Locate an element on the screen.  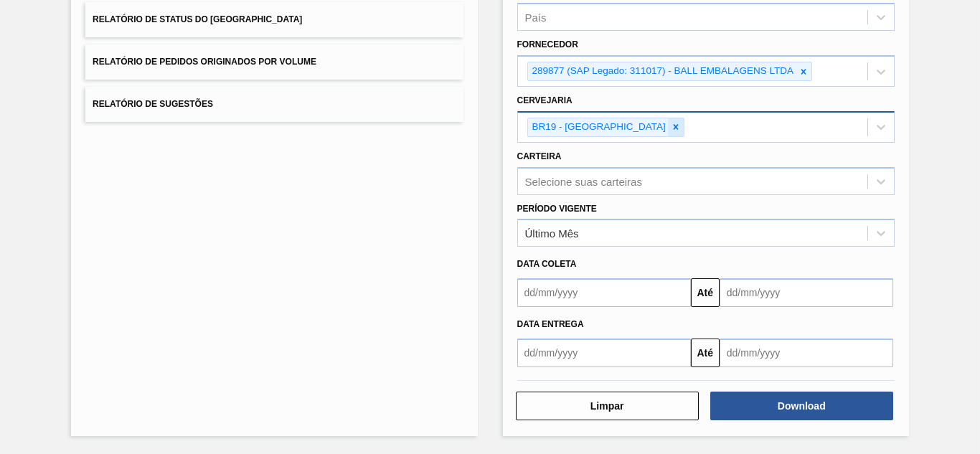
div: País is located at coordinates (536, 17).